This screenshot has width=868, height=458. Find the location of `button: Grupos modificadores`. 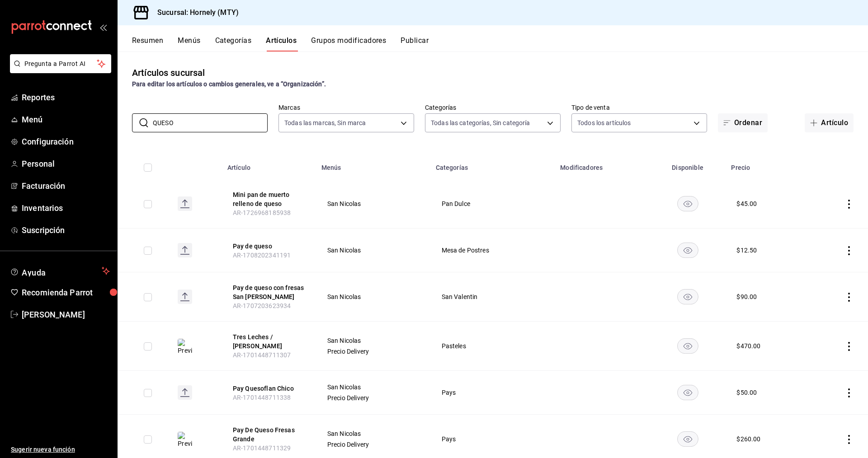

button: Grupos modificadores is located at coordinates (349, 44).